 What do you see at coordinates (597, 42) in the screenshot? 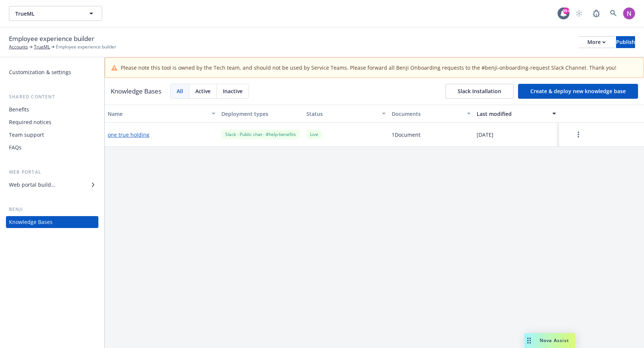
I see `div: More` at bounding box center [597, 42].